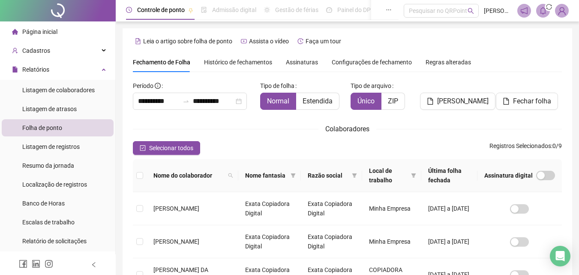 Image resolution: width=579 pixels, height=275 pixels. I want to click on span: linkedin, so click(36, 263).